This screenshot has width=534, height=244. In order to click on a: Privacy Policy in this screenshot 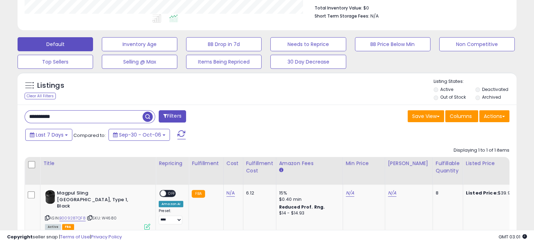, I will do `click(106, 237)`.